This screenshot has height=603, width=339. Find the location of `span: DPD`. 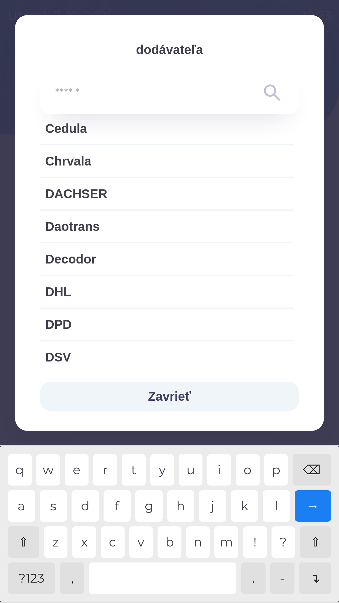

span: DPD is located at coordinates (167, 325).